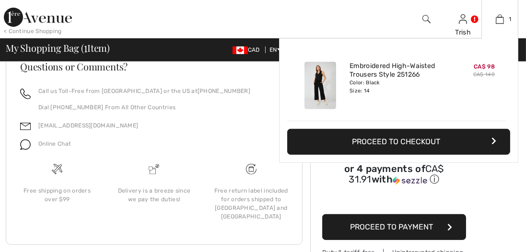 The height and width of the screenshot is (252, 526). Describe the element at coordinates (58, 48) in the screenshot. I see `span: My Shopping Bag ( Item)` at that location.